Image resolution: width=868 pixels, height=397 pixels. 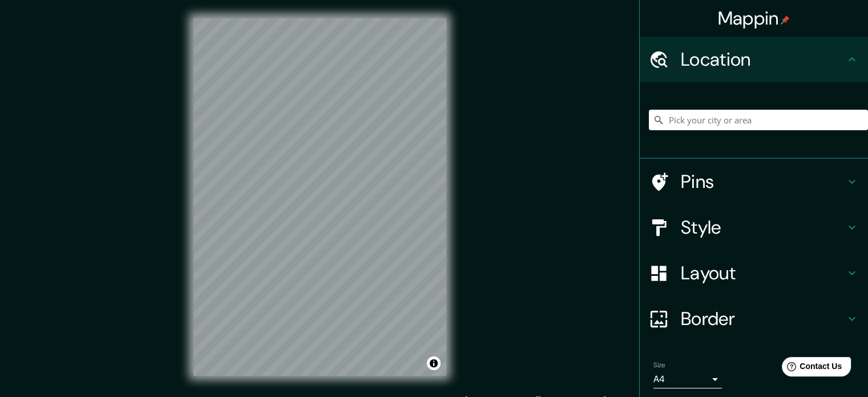 What do you see at coordinates (763, 319) in the screenshot?
I see `h4: Border` at bounding box center [763, 319].